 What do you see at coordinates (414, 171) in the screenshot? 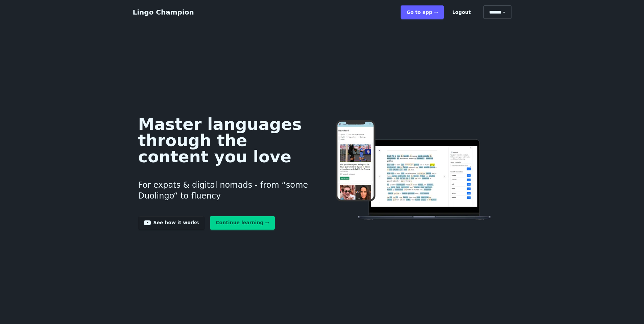
I see `img: Learn languages online` at bounding box center [414, 171].